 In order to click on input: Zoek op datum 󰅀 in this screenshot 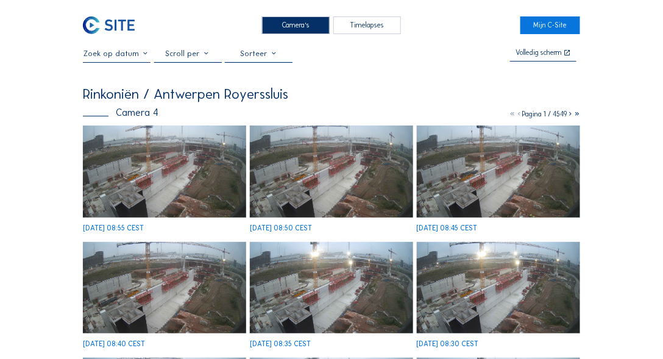, I will do `click(116, 53)`.